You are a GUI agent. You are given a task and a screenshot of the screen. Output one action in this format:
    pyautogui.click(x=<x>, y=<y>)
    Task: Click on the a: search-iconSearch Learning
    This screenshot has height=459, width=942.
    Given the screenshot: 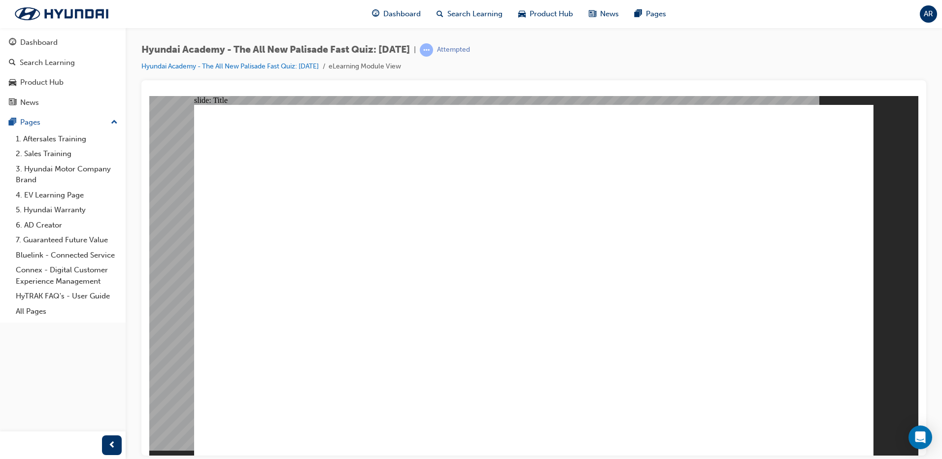 What is the action you would take?
    pyautogui.click(x=469, y=14)
    